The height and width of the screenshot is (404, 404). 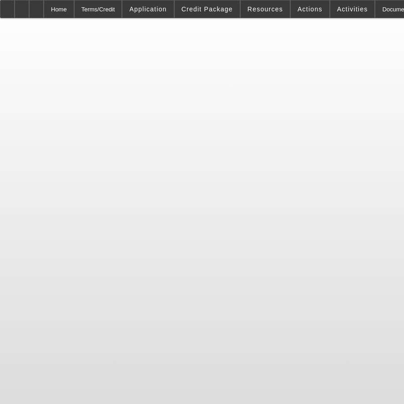 I want to click on span: Actions, so click(x=310, y=9).